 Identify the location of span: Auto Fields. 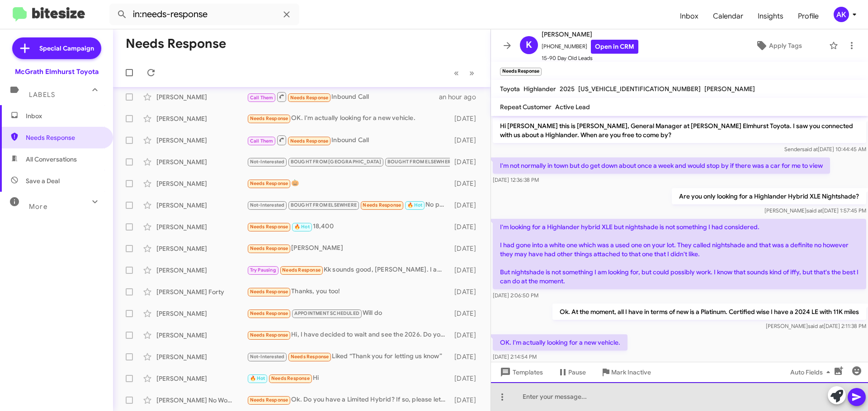
(811, 372).